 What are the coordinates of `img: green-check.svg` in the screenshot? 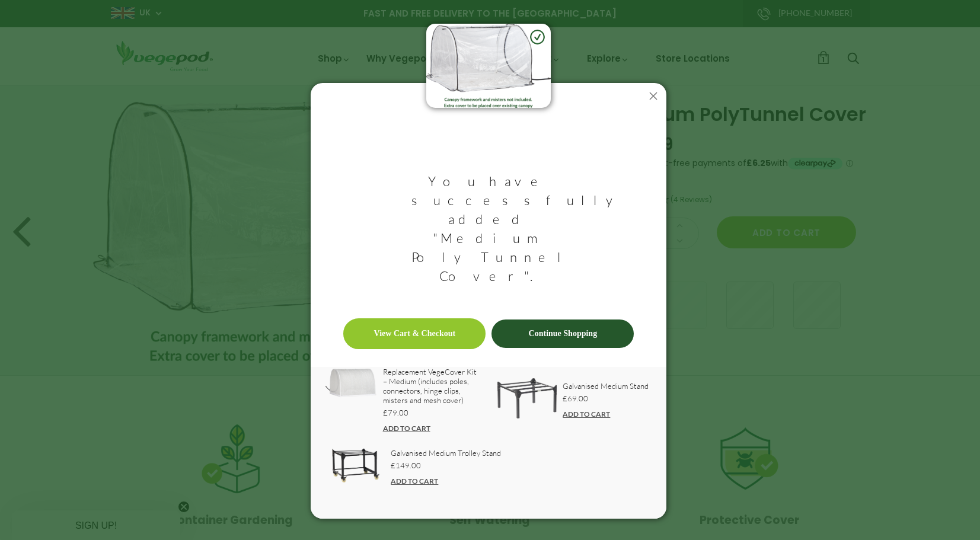 It's located at (538, 37).